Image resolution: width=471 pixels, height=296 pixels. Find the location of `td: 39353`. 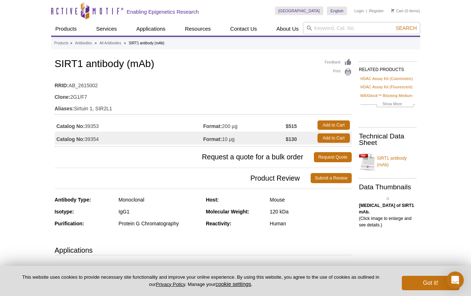

td: 39353 is located at coordinates (129, 125).